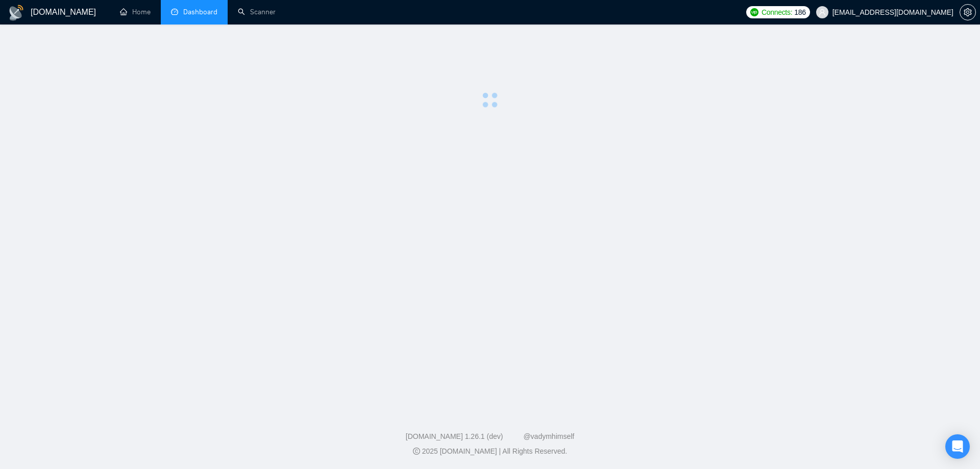 This screenshot has height=469, width=980. What do you see at coordinates (256, 12) in the screenshot?
I see `a: searchScanner` at bounding box center [256, 12].